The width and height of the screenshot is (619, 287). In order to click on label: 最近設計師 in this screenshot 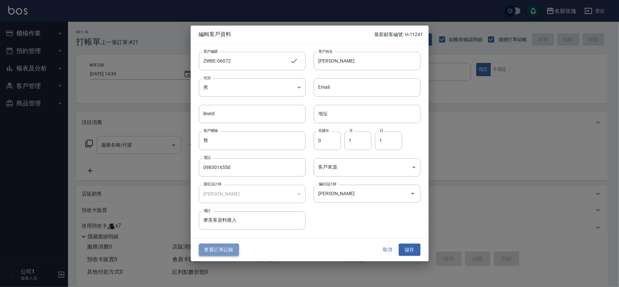, I will do `click(212, 184)`.